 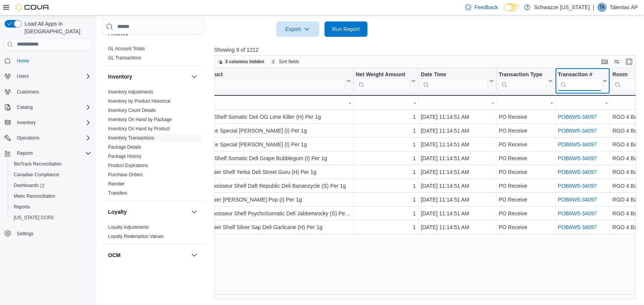 What do you see at coordinates (131, 138) in the screenshot?
I see `span: Inventory Transactions` at bounding box center [131, 138].